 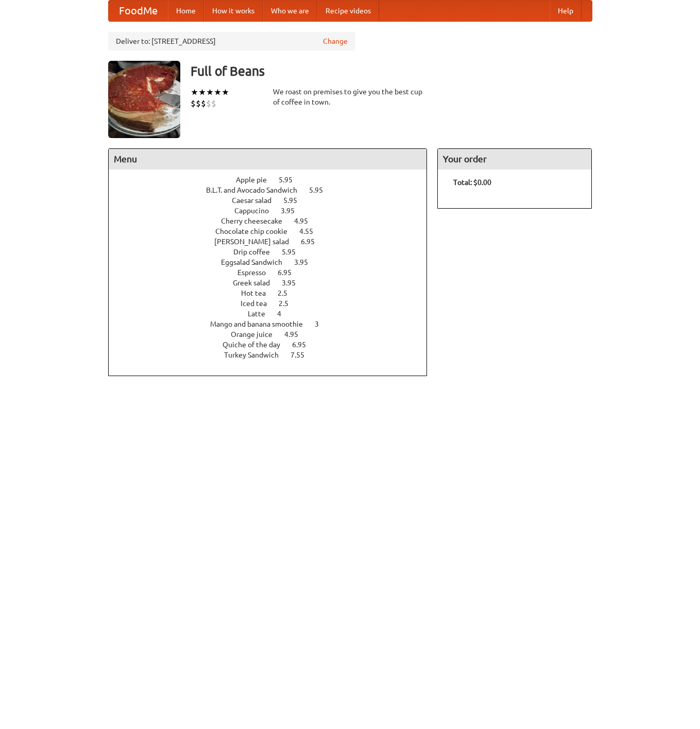 I want to click on span: 3, so click(x=322, y=324).